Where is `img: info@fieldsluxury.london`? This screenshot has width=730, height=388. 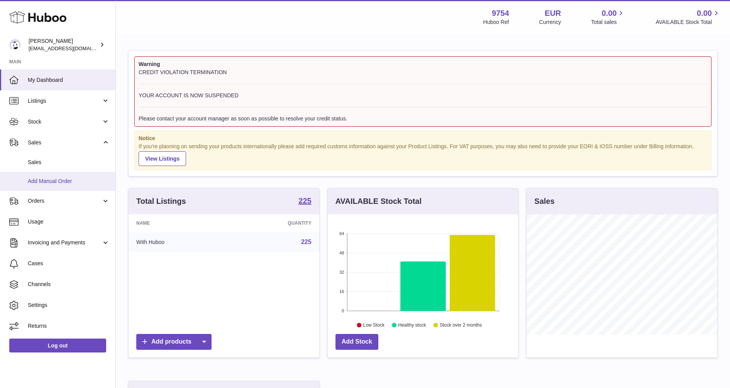 img: info@fieldsluxury.london is located at coordinates (15, 45).